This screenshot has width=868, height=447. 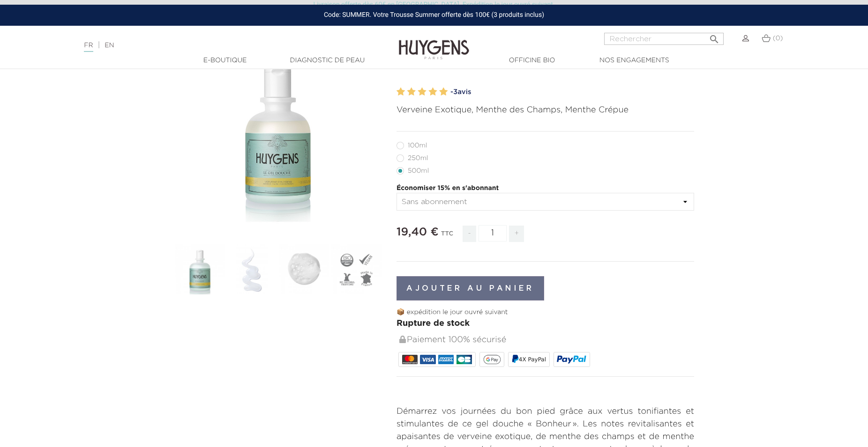 What do you see at coordinates (664, 39) in the screenshot?
I see `input: Rechercher` at bounding box center [664, 39].